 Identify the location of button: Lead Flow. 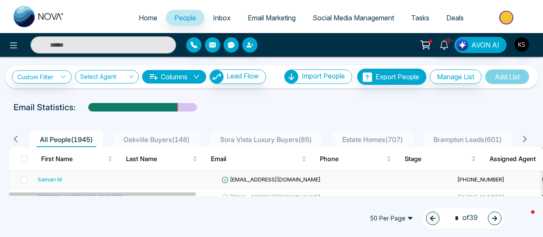
(237, 77).